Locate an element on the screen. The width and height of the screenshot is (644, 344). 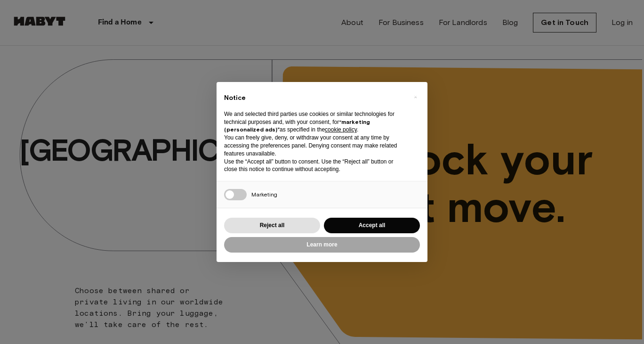
p: You can freely give, deny, or withdraw your consent at any time by accessing the preferences pane... is located at coordinates (314, 146).